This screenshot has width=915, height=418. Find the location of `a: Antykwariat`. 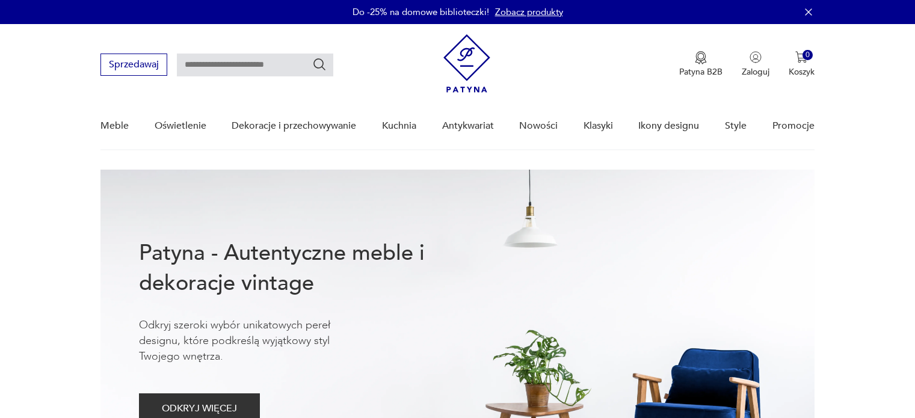

a: Antykwariat is located at coordinates (468, 126).